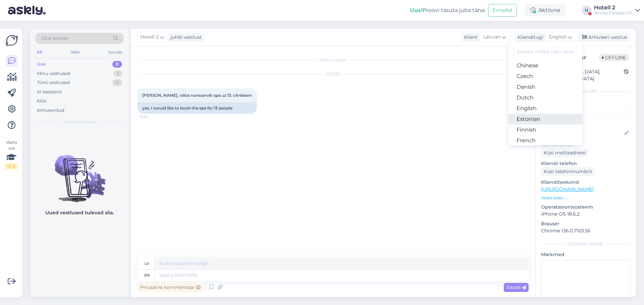  Describe the element at coordinates (564, 152) in the screenshot. I see `div: Küsi meiliaadressi` at that location.